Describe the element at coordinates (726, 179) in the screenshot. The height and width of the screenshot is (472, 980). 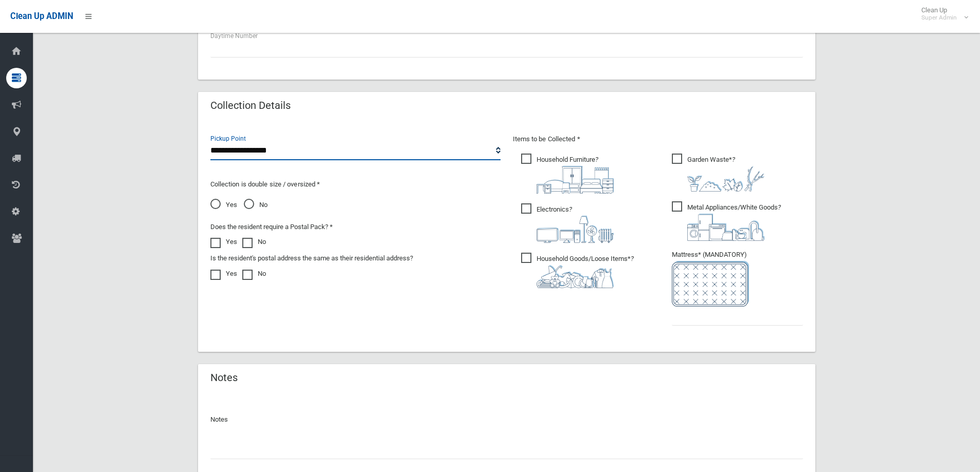
I see `img: 4fd8a5c772b2c999c83690221e5242e0.png` at that location.